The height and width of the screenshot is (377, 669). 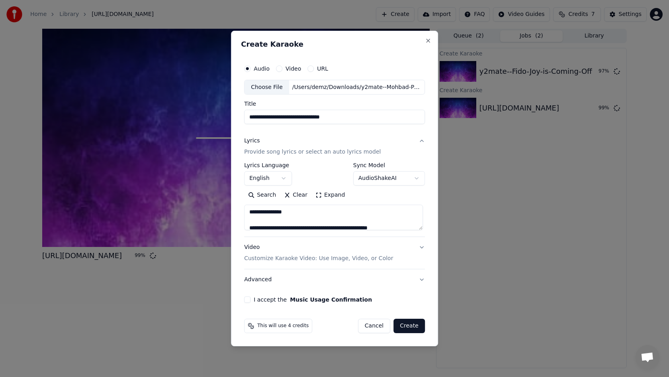 I want to click on label: Video, so click(x=293, y=69).